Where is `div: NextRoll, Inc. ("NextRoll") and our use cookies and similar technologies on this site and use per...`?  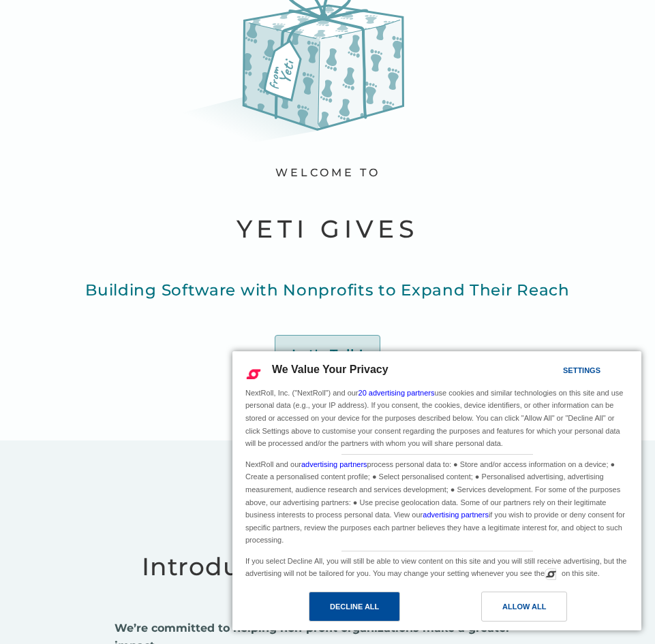 div: NextRoll, Inc. ("NextRoll") and our use cookies and similar technologies on this site and use per... is located at coordinates (437, 419).